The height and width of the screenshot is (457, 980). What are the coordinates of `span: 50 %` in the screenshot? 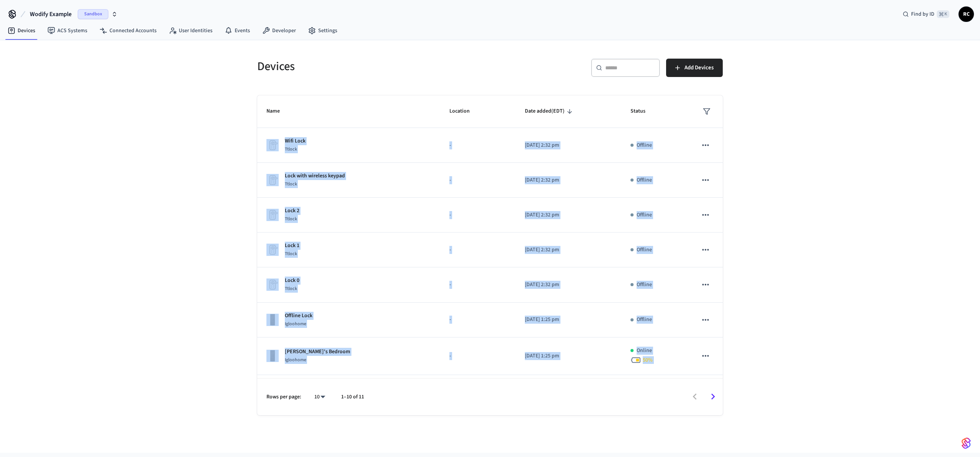 It's located at (648, 360).